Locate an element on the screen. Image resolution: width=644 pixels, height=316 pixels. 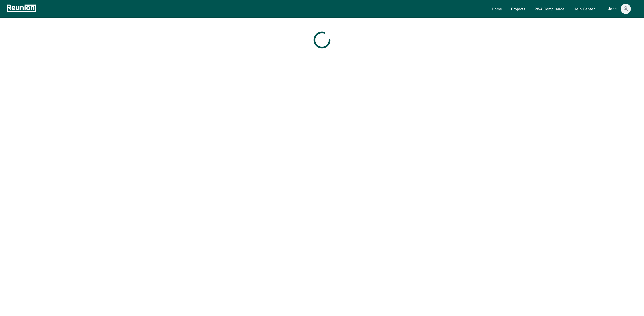
a: Help Center is located at coordinates (585, 9).